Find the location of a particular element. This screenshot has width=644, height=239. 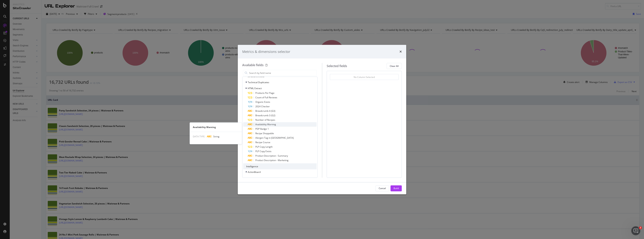

button: Clear All is located at coordinates (394, 66).